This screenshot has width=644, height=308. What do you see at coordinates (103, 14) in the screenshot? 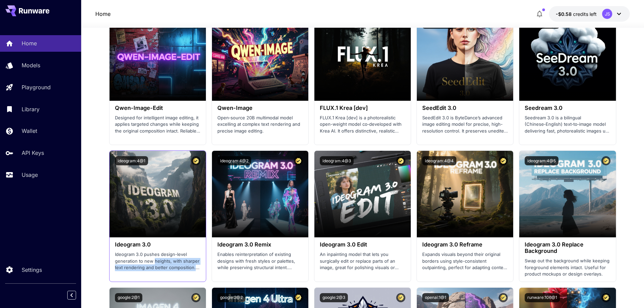
I see `a: Home` at bounding box center [103, 14].